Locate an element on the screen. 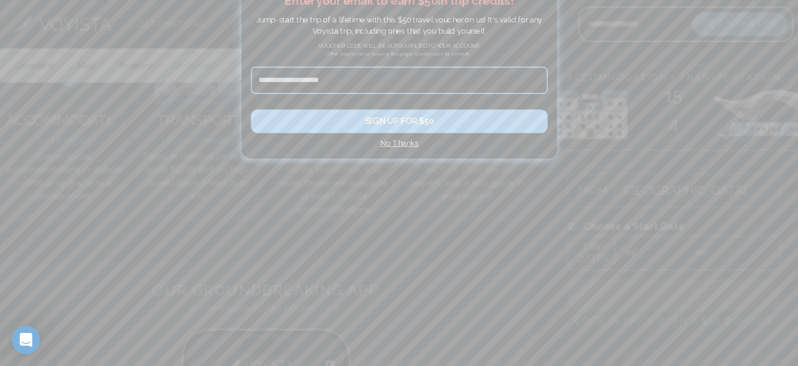 The image size is (798, 366). p: Jump-start the trip of a lifetime with this $ 50 travel voucher on us! It's valid for any Voyista... is located at coordinates (399, 25).